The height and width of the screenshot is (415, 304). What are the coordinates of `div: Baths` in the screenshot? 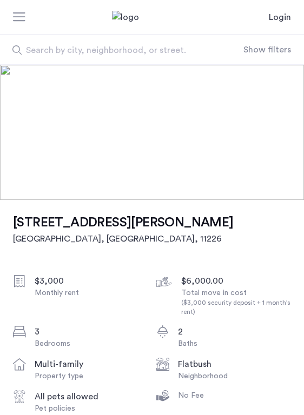 It's located at (234, 344).